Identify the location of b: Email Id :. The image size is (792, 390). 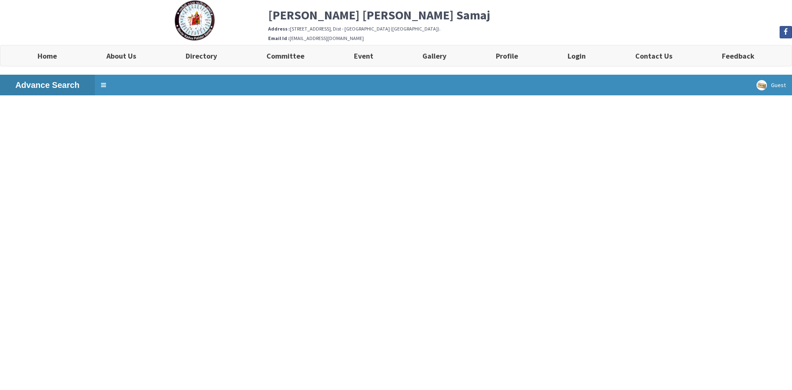
(279, 38).